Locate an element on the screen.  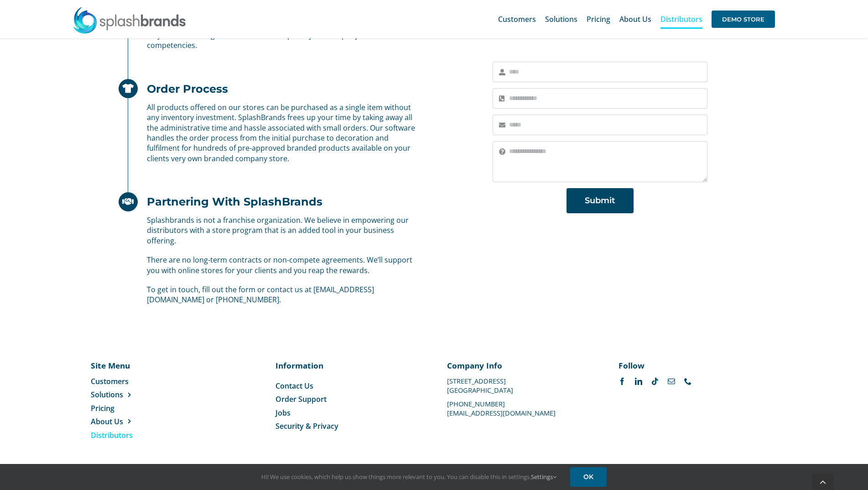
p: Splashbrands is not a franchise organization. We believe in empowering our distributors with a st... is located at coordinates (282, 230).